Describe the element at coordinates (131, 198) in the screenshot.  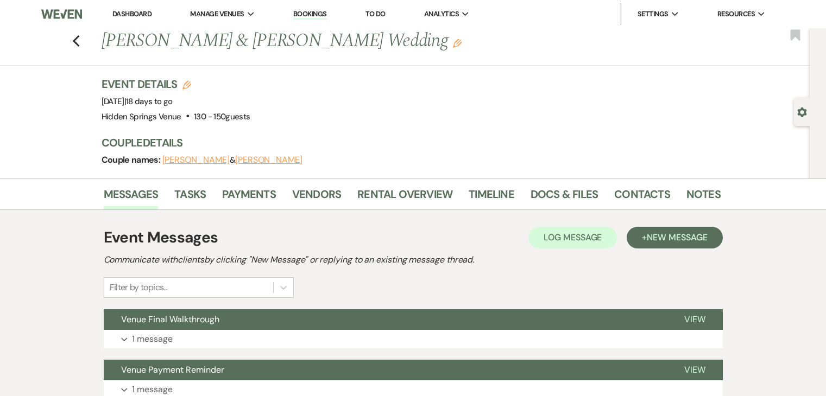
I see `a: Messages` at that location.